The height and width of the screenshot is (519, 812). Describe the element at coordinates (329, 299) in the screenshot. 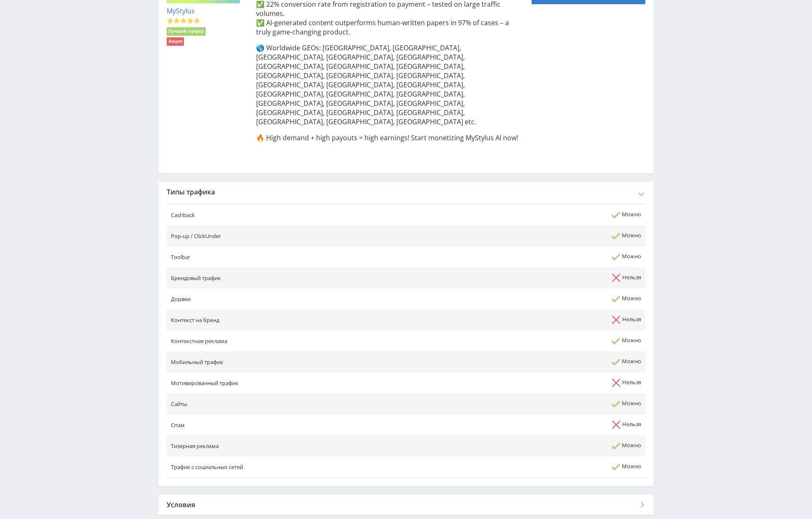

I see `td: Дорвеи` at that location.